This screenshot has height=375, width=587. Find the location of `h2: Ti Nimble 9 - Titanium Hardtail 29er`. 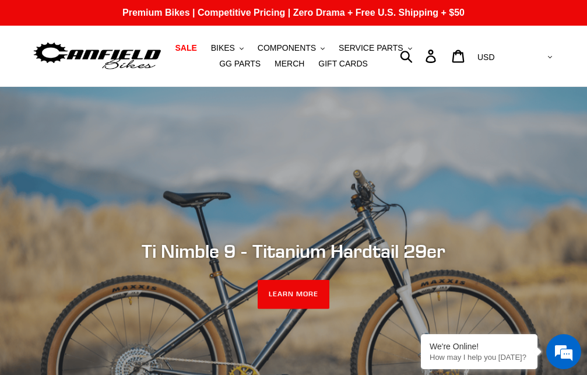

h2: Ti Nimble 9 - Titanium Hardtail 29er is located at coordinates (293, 251).